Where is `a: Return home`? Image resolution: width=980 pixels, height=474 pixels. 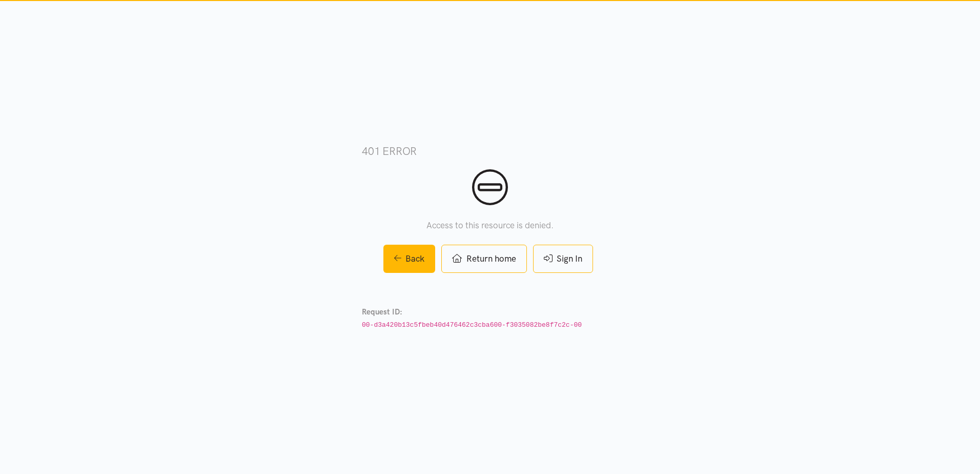 a: Return home is located at coordinates (484, 259).